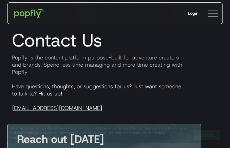 The width and height of the screenshot is (230, 148). Describe the element at coordinates (193, 13) in the screenshot. I see `div: Login` at that location.